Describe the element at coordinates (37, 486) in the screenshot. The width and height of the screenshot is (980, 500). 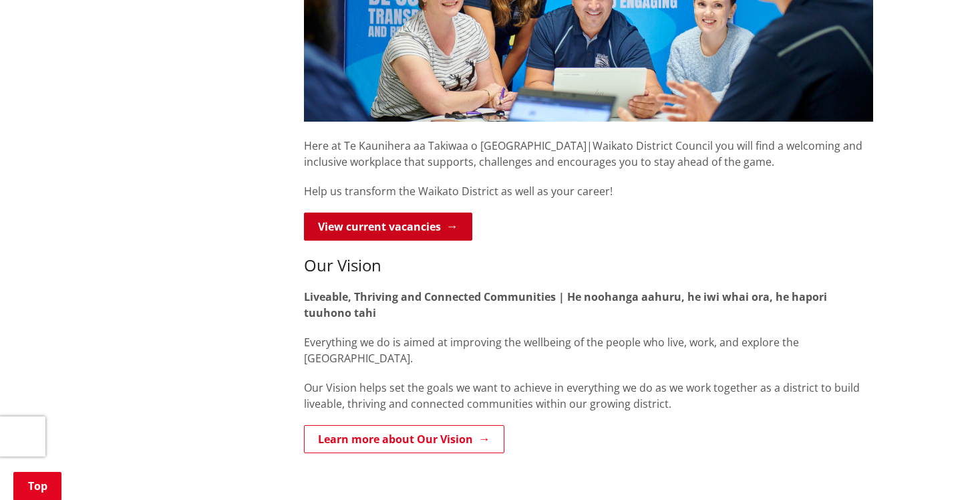
I see `a: Top` at that location.